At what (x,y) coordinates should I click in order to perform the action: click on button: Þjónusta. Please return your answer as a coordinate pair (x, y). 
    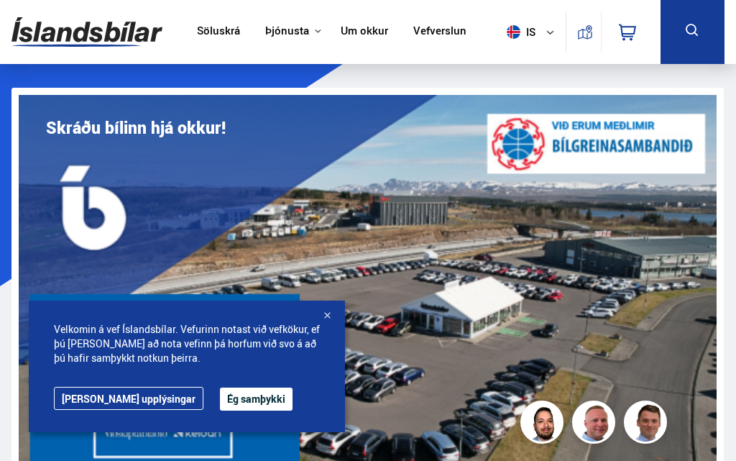
    Looking at the image, I should click on (287, 31).